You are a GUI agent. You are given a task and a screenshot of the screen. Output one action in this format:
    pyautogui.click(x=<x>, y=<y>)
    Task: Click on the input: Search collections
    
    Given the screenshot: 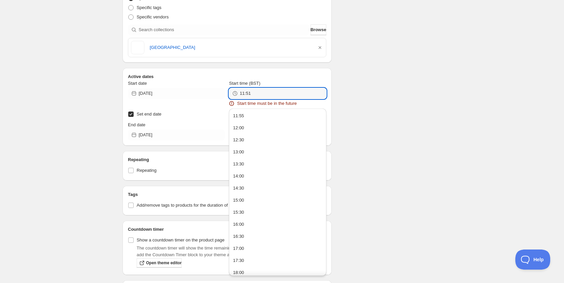 What is the action you would take?
    pyautogui.click(x=224, y=30)
    